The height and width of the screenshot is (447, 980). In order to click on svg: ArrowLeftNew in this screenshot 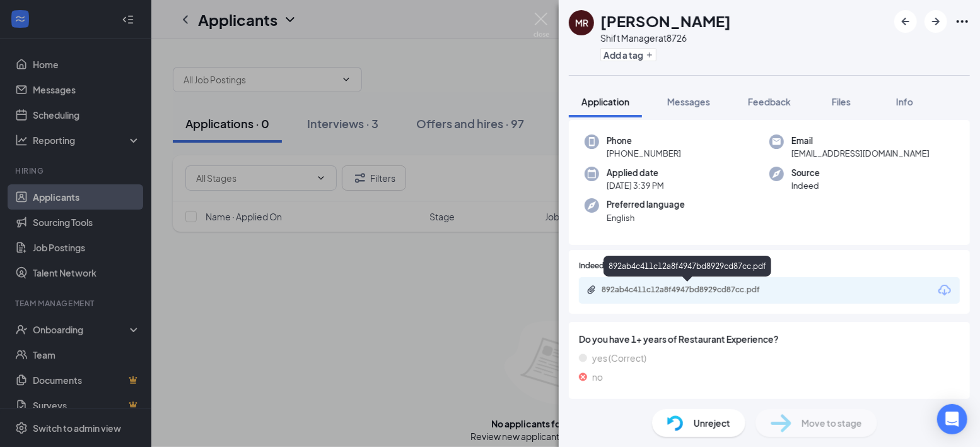, I will do `click(905, 22)`.